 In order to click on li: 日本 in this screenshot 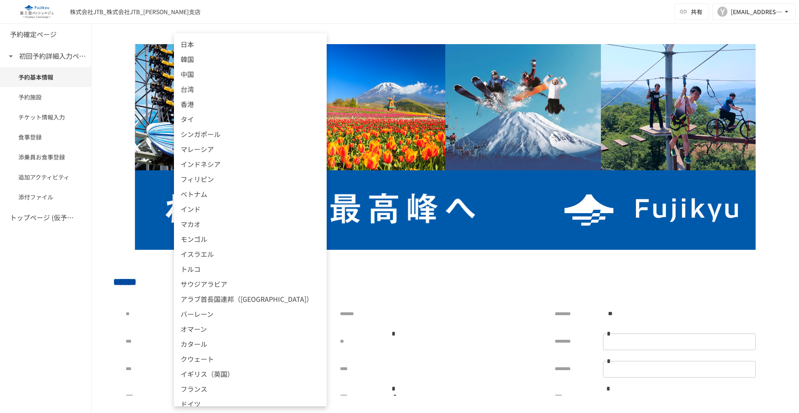, I will do `click(250, 44)`.